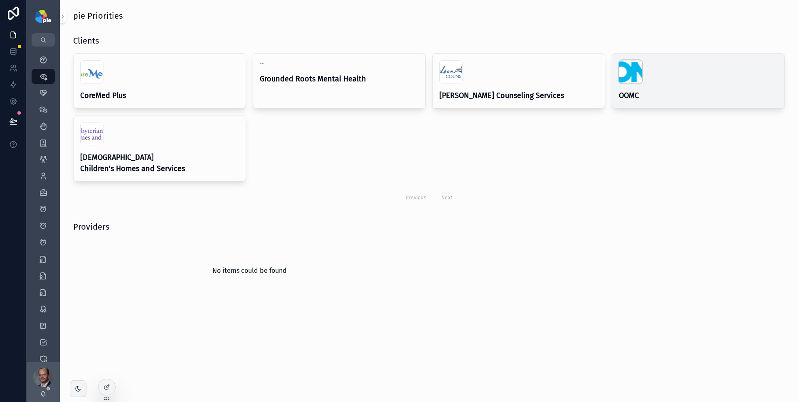 Image resolution: width=798 pixels, height=402 pixels. I want to click on a: CoreMed Plus, so click(160, 81).